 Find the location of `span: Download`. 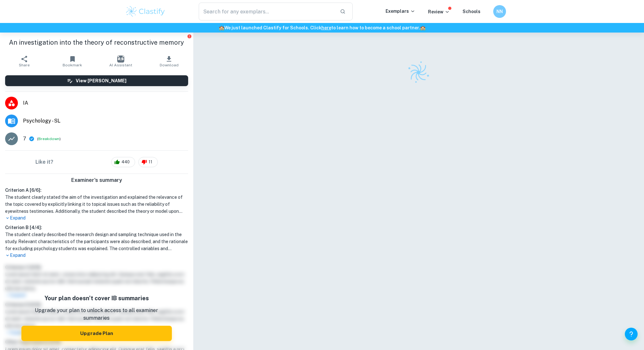

span: Download is located at coordinates (169, 65).